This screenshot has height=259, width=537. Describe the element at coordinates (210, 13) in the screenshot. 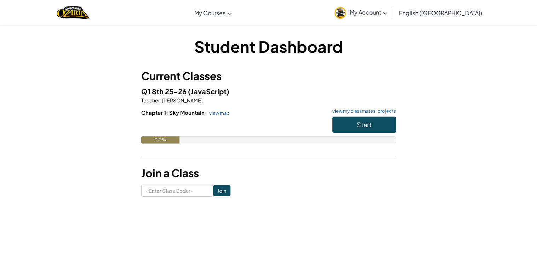

I see `span: My Courses` at that location.